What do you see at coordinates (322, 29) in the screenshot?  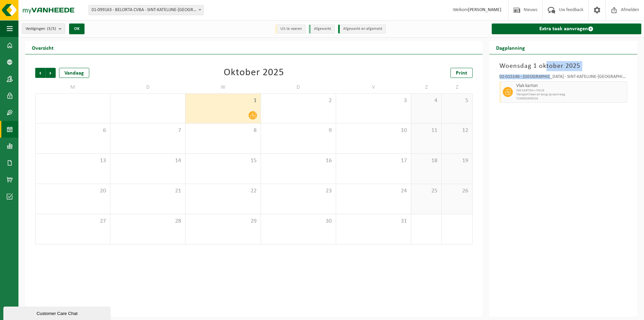 I see `li: Afgewerkt` at bounding box center [322, 29].